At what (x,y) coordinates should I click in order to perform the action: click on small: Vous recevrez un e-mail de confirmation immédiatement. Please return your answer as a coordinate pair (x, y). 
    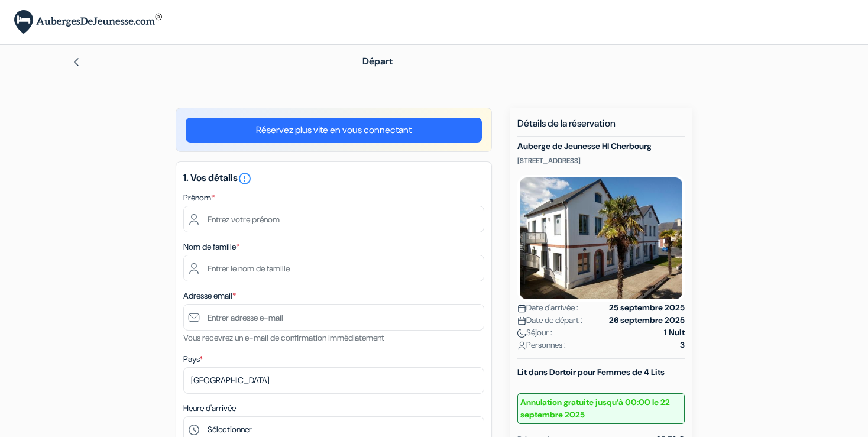
    Looking at the image, I should click on (284, 338).